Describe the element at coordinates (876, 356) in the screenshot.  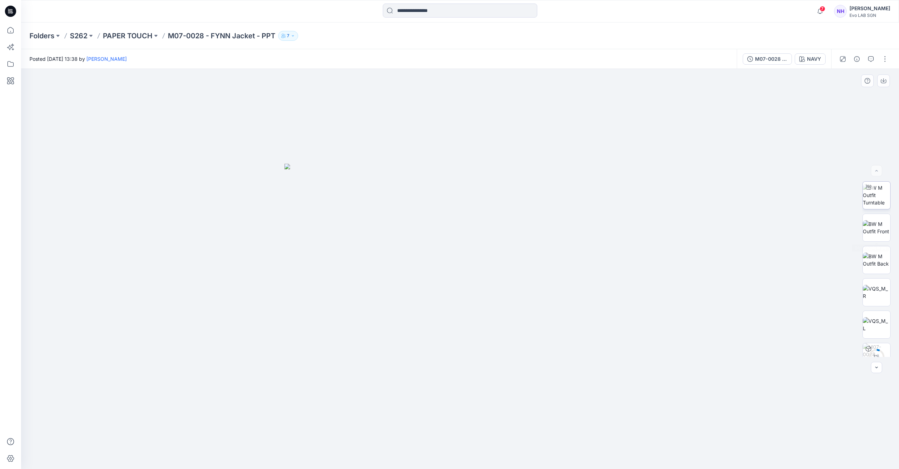
I see `div: 7 %` at that location.